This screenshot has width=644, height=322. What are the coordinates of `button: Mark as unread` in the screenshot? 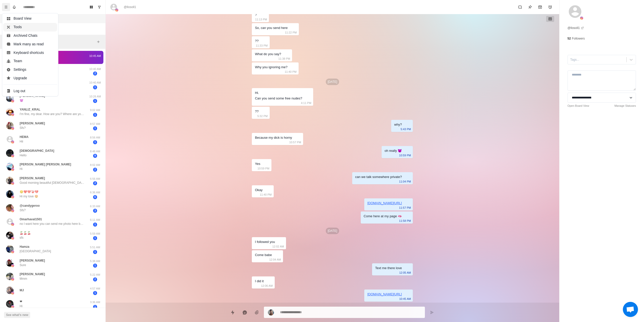 It's located at (520, 7).